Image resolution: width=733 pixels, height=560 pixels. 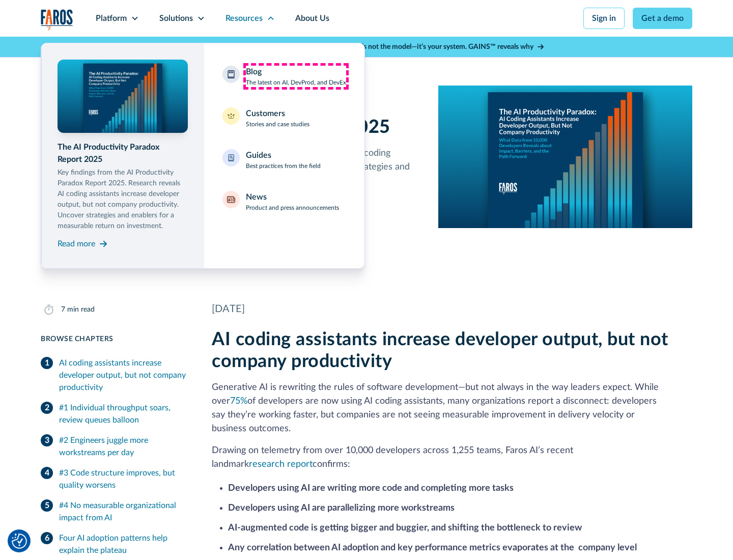 I want to click on p: Drawing on telemetry from over 10,000 developers across 1,255 teams, Faros AI’s recent landmark c..., so click(x=452, y=457).